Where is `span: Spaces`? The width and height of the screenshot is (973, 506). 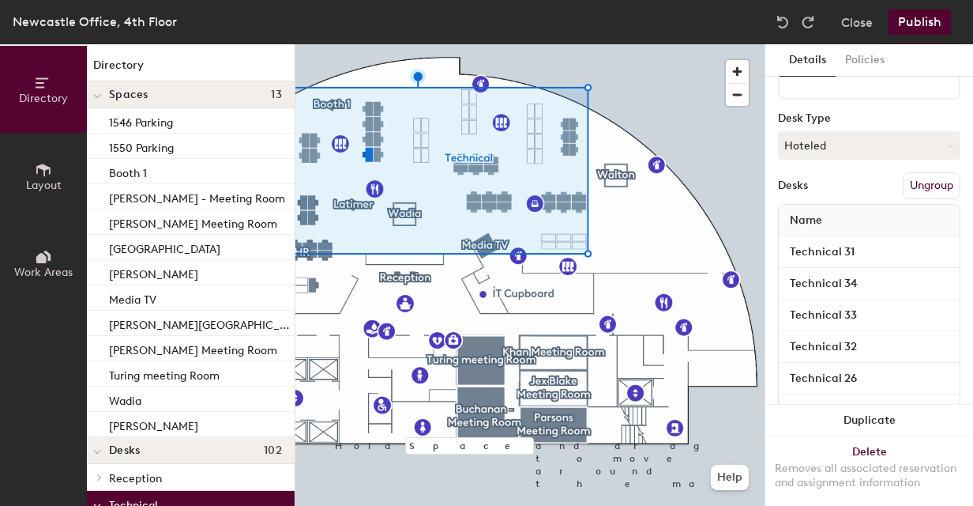
span: Spaces is located at coordinates (129, 95).